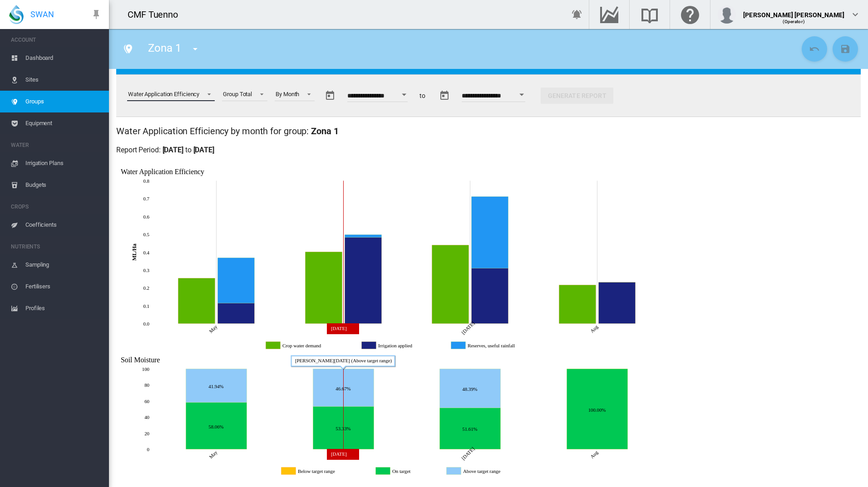  I want to click on tspan: 0.1, so click(146, 306).